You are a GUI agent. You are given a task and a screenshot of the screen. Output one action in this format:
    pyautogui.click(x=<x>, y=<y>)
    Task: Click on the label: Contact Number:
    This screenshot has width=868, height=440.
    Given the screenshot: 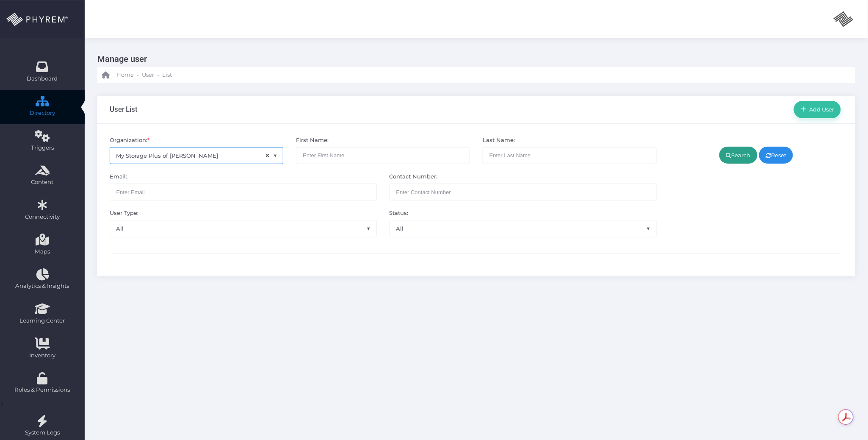 What is the action you would take?
    pyautogui.click(x=414, y=177)
    